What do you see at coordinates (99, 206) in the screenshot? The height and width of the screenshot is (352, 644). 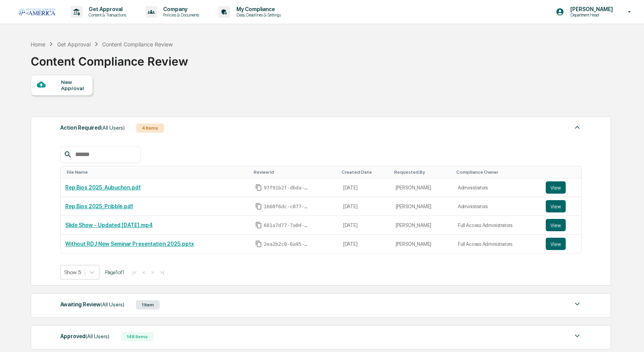 I see `a: Rep Bios 2025_Pribble.pdf` at bounding box center [99, 206].